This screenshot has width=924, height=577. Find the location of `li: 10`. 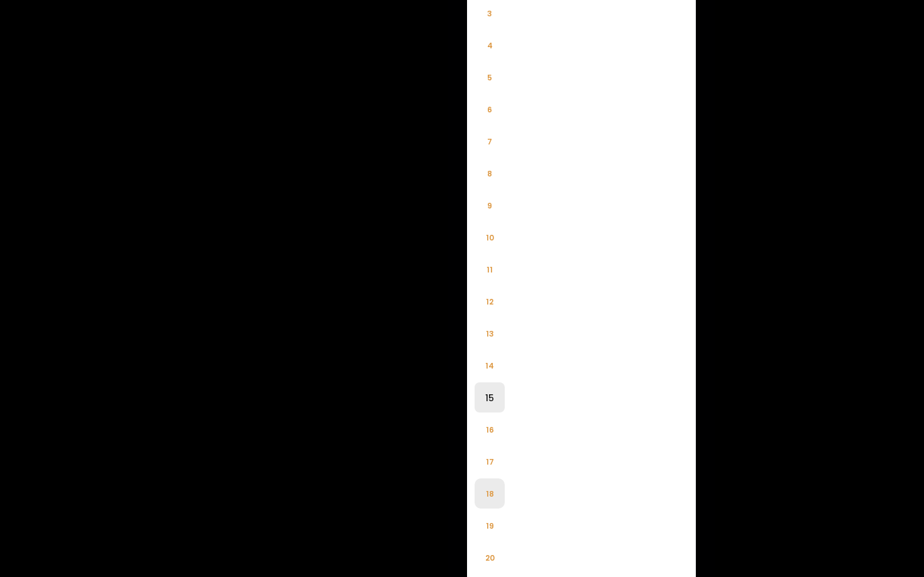

li: 10 is located at coordinates (490, 237).